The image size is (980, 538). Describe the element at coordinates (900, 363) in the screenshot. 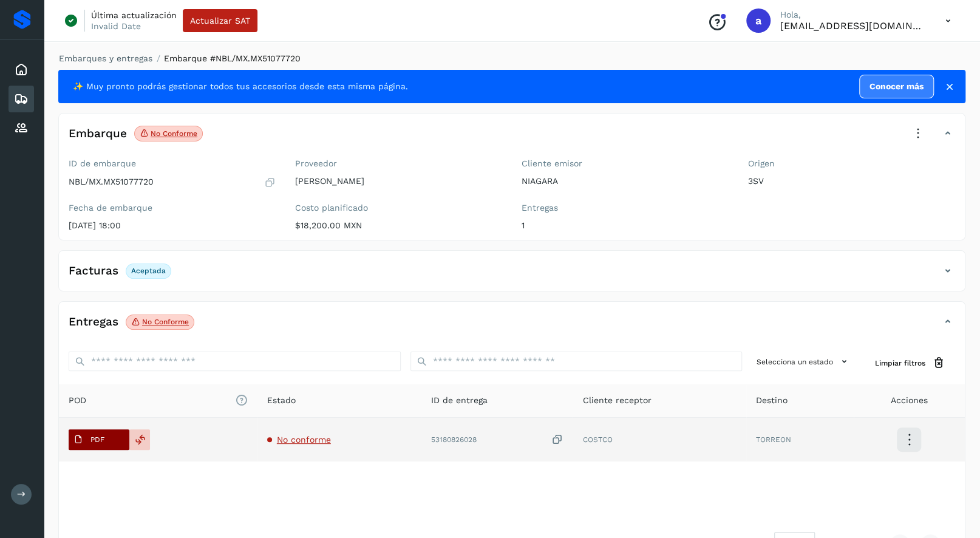

I see `span: Limpiar filtros` at that location.